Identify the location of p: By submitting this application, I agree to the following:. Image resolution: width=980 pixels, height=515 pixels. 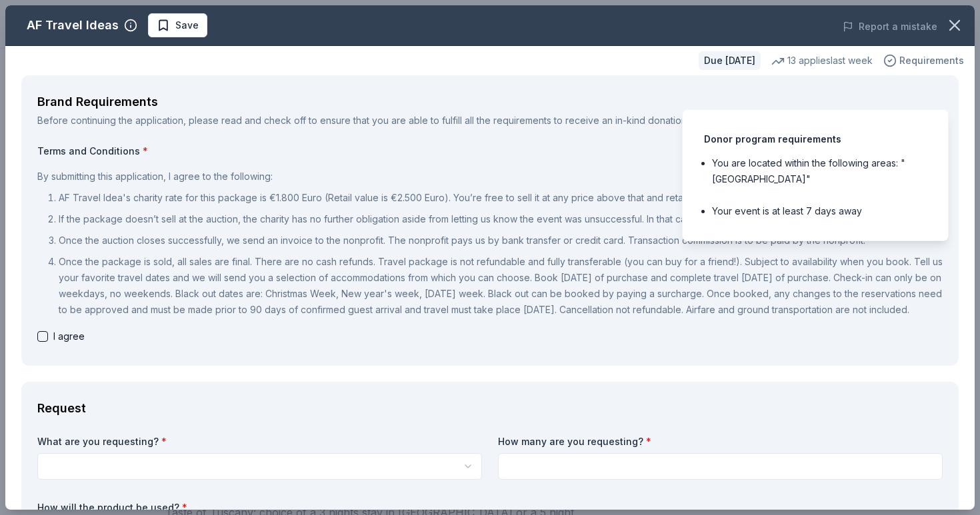
(490, 176).